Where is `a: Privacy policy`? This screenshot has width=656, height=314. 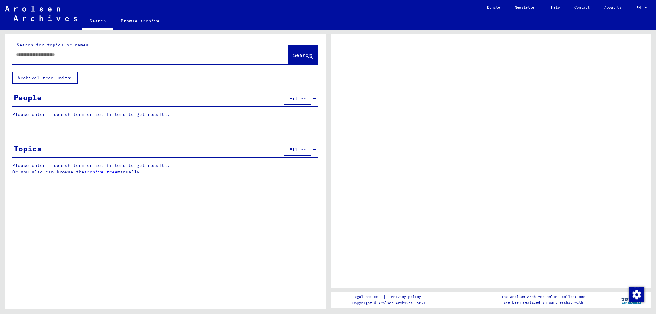 a: Privacy policy is located at coordinates (407, 297).